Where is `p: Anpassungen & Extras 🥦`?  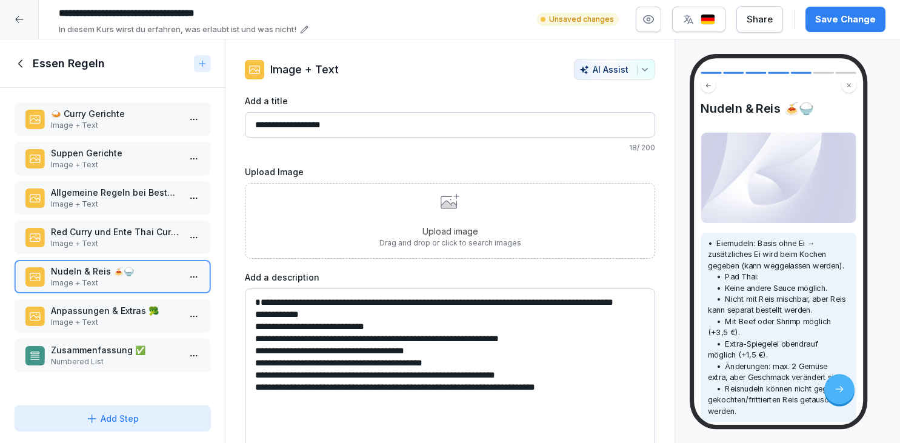 p: Anpassungen & Extras 🥦 is located at coordinates (115, 310).